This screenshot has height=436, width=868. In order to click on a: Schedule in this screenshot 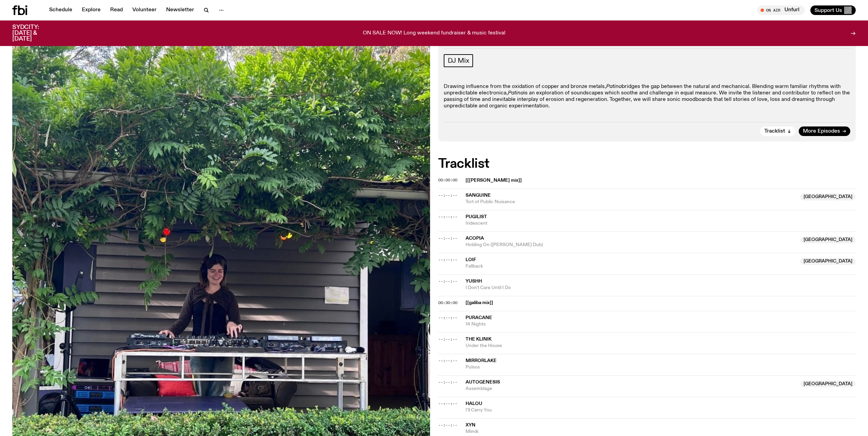, I will do `click(61, 11)`.